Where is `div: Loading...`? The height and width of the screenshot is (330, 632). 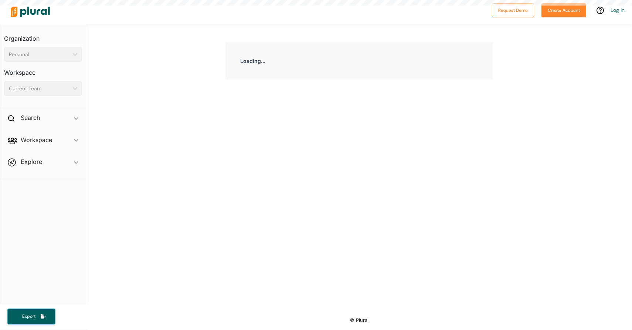 div: Loading... is located at coordinates (359, 61).